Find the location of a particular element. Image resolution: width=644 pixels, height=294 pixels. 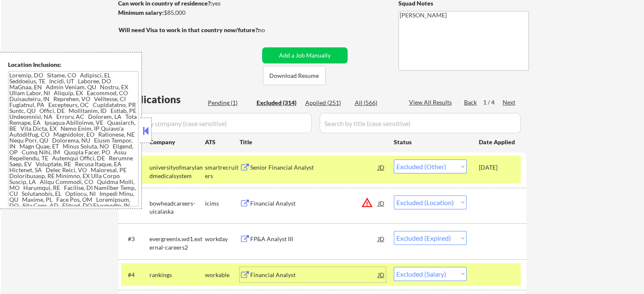

div: icims is located at coordinates (222, 203).